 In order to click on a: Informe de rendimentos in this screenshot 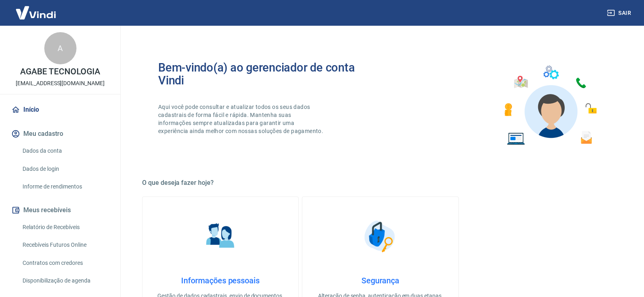, I will do `click(65, 186)`.